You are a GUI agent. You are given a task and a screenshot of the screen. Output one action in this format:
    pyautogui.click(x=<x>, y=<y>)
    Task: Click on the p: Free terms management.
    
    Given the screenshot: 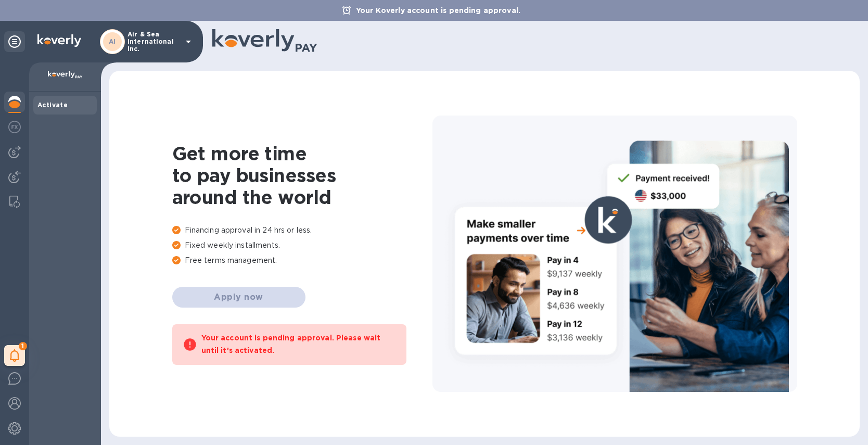 What is the action you would take?
    pyautogui.click(x=302, y=260)
    